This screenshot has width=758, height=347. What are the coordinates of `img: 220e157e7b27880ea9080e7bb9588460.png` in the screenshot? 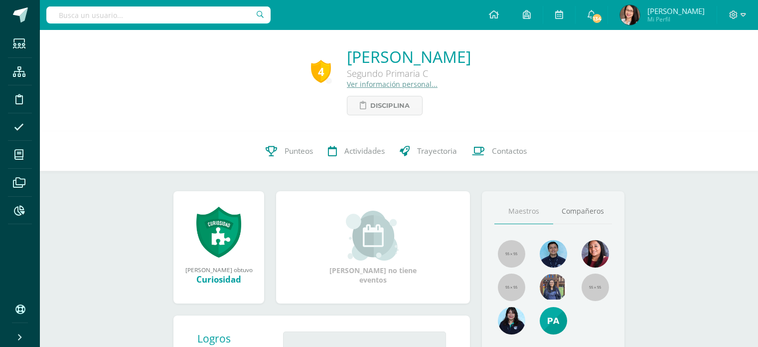 It's located at (630, 15).